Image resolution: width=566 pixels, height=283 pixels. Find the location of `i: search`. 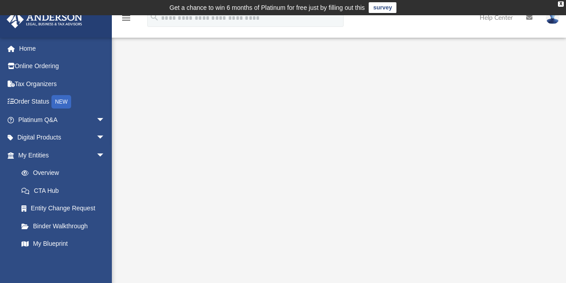

i: search is located at coordinates (154, 17).